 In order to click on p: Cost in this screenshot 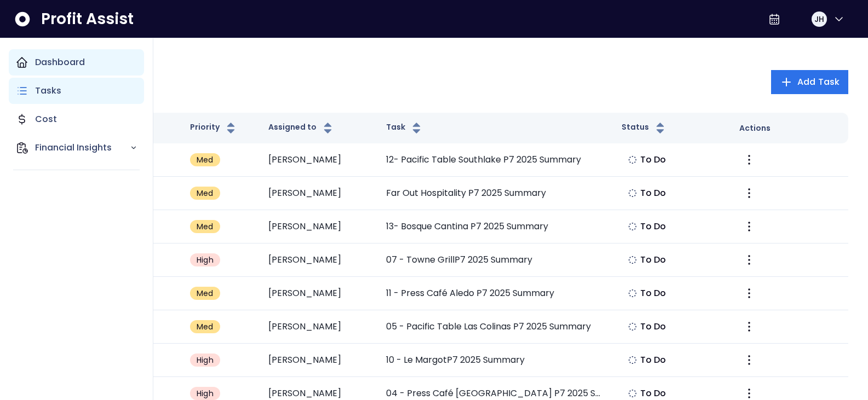, I will do `click(46, 119)`.